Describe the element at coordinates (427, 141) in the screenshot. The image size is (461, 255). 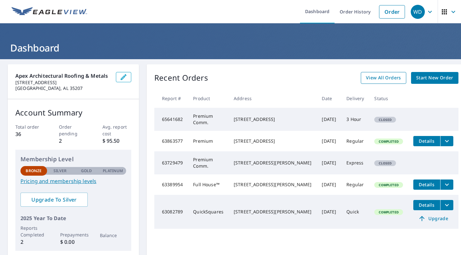
I see `button: detailsBtn-63863577` at that location.